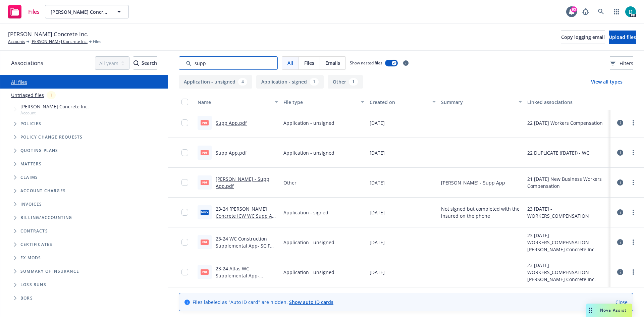  I want to click on span: BORs, so click(27, 298).